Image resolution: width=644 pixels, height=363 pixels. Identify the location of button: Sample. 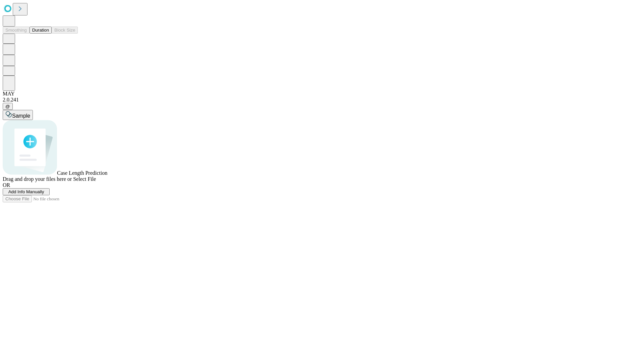
(18, 115).